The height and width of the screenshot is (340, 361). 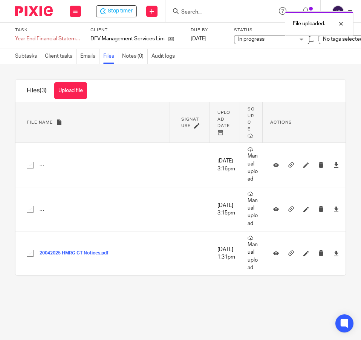 I want to click on h1: Files, so click(x=37, y=90).